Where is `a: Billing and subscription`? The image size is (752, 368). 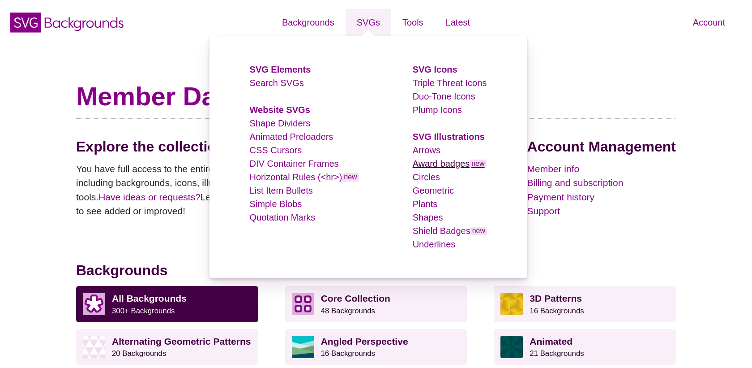
a: Billing and subscription is located at coordinates (602, 183).